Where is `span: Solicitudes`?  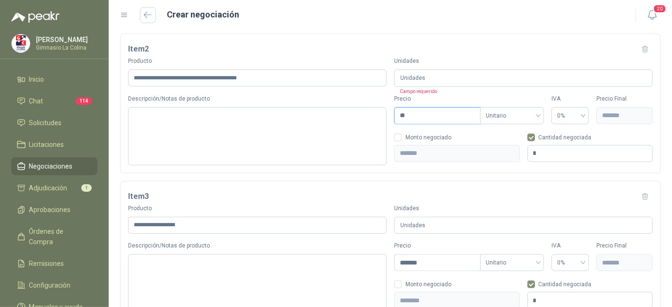
span: Solicitudes is located at coordinates (45, 123).